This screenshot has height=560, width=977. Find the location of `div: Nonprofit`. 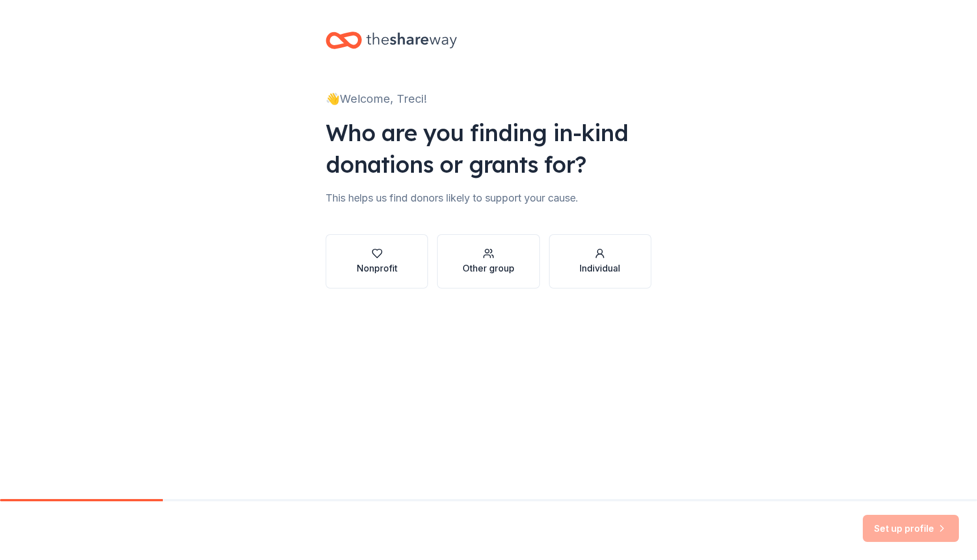

div: Nonprofit is located at coordinates (377, 268).